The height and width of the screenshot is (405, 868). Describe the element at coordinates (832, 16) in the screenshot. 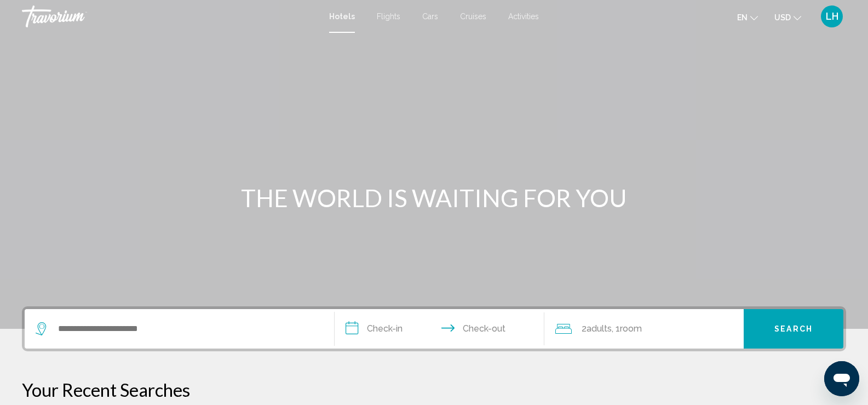

I see `span: LH` at that location.